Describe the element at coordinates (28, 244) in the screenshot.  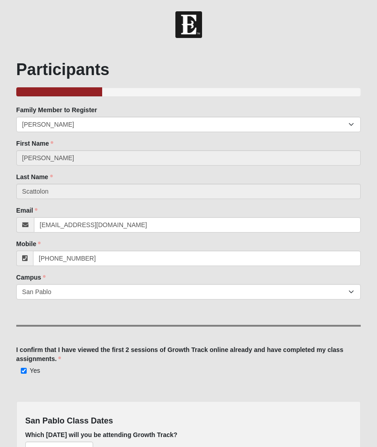
I see `label: Mobile` at that location.